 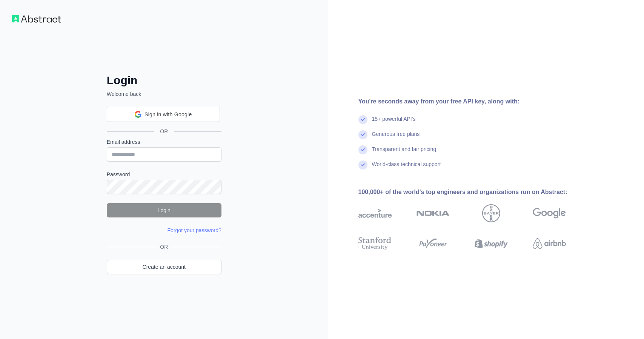 I want to click on img: google, so click(x=549, y=213).